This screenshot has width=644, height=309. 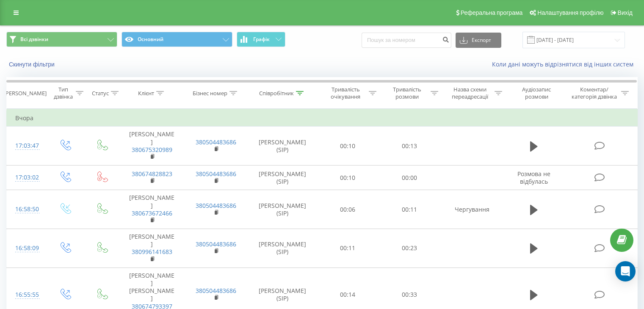 What do you see at coordinates (210, 93) in the screenshot?
I see `div: Бізнес номер` at bounding box center [210, 93].